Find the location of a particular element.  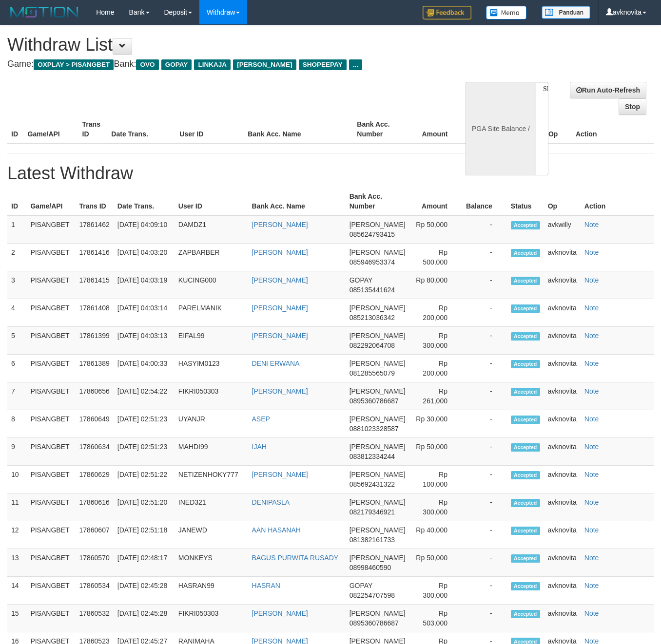

td: Rp 200,000 is located at coordinates (436, 368).